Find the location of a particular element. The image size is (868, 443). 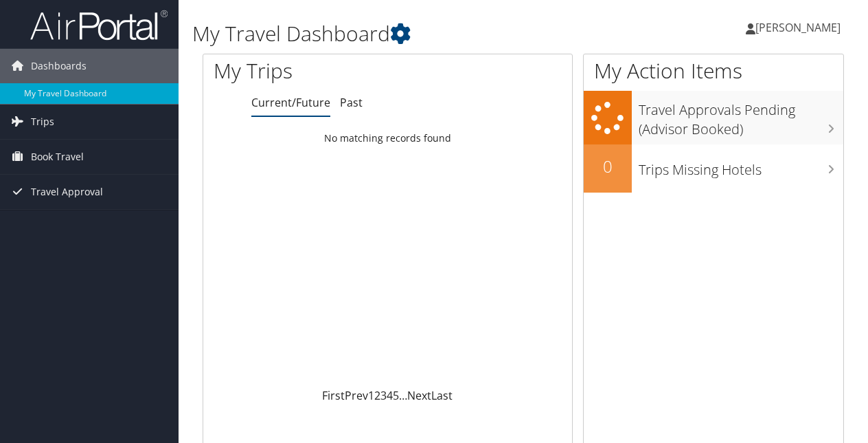

a: Next is located at coordinates (419, 396).